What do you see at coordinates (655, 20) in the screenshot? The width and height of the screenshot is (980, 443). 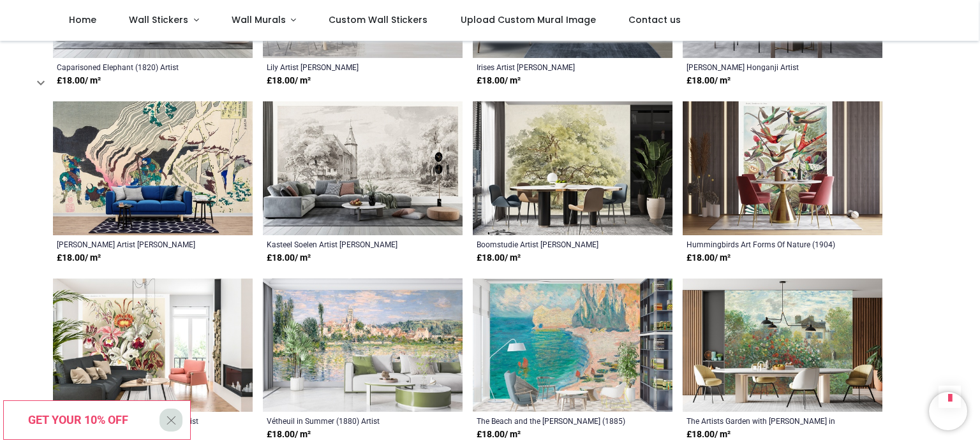 I see `span: Contact us` at bounding box center [655, 20].